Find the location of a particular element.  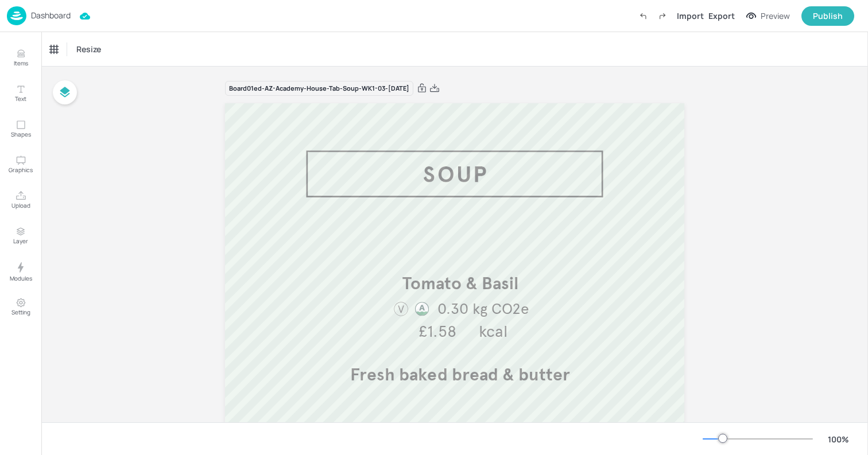

span: 0.30 kg CO2e is located at coordinates (483, 309).